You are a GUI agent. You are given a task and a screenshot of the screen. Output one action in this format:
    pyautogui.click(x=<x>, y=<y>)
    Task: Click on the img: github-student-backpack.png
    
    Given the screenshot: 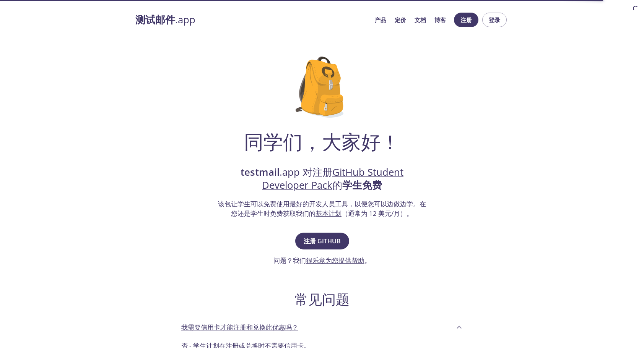 What is the action you would take?
    pyautogui.click(x=322, y=87)
    